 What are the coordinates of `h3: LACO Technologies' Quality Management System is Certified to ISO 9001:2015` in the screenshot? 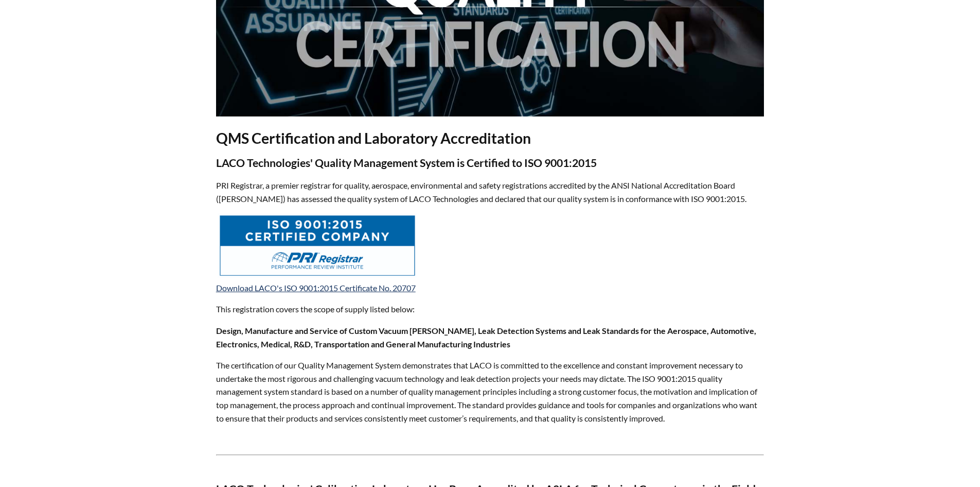 It's located at (490, 163).